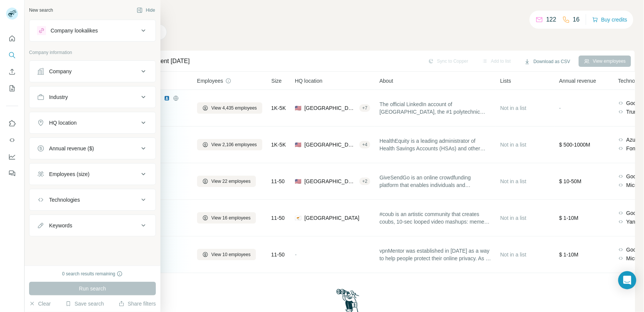 This screenshot has height=312, width=644. Describe the element at coordinates (231, 182) in the screenshot. I see `span: View 22 employees` at that location.